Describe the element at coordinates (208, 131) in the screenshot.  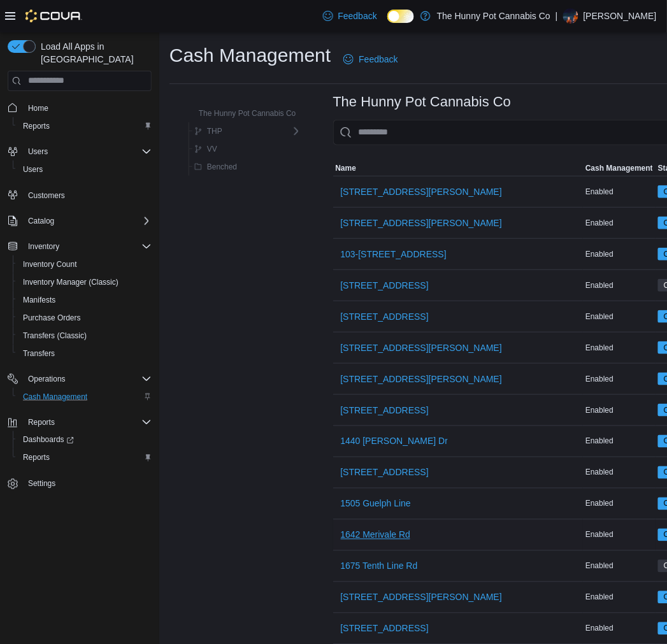
I see `button: THP` at that location.